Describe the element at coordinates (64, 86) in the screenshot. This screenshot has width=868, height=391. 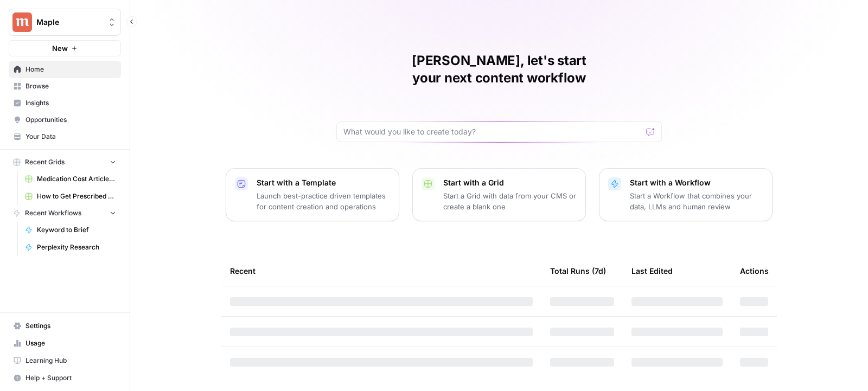
I see `a: Browse` at that location.